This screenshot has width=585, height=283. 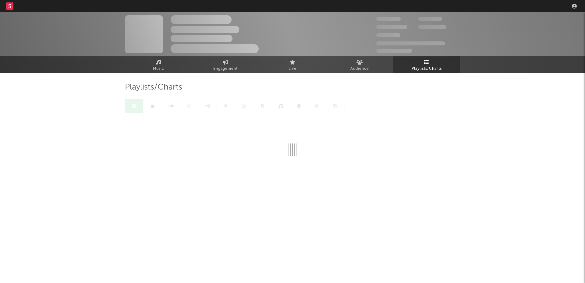 What do you see at coordinates (426, 65) in the screenshot?
I see `a: Playlists/Charts` at bounding box center [426, 65].